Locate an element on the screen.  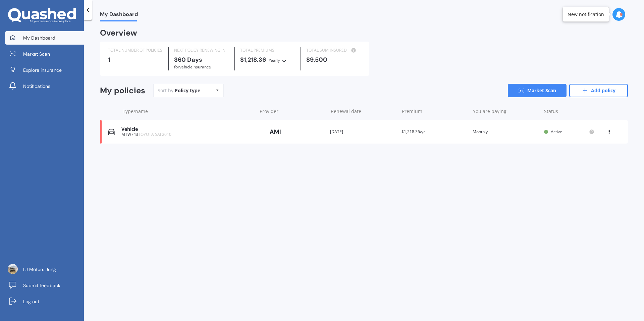
div: Type/name is located at coordinates (188, 111).